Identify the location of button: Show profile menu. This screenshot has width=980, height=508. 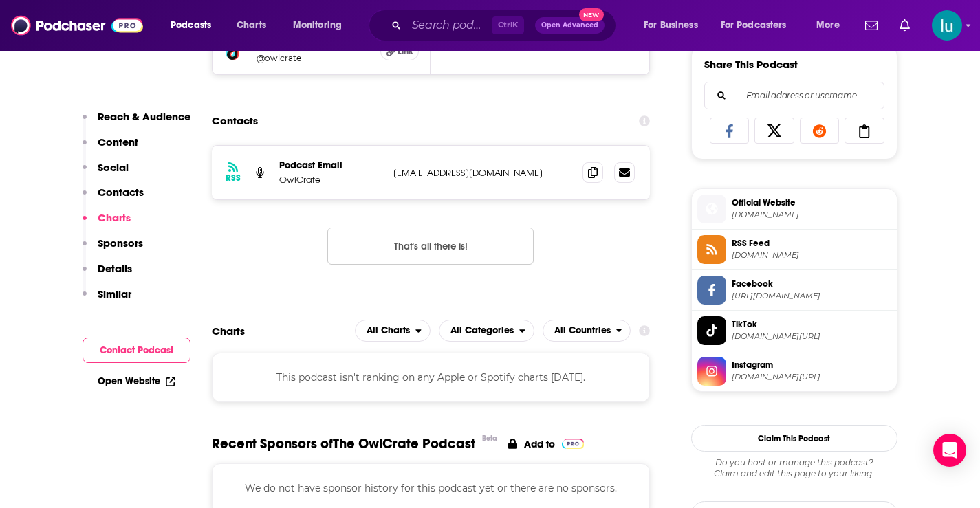
(947, 25).